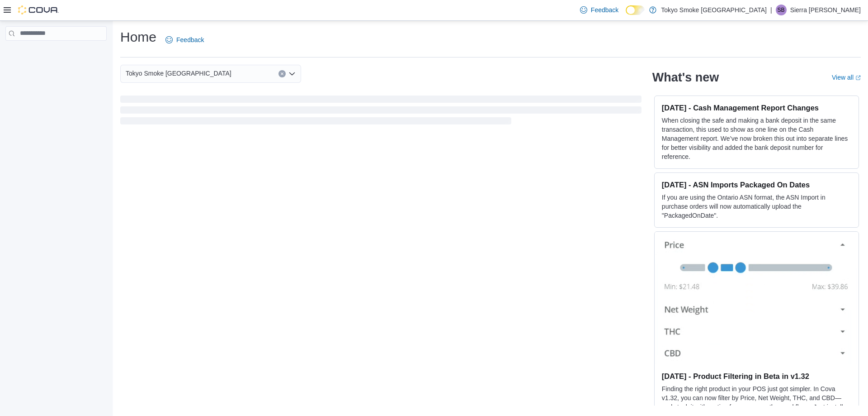  I want to click on p: If you are using the Ontario ASN format, the ASN Import in purchase orders will now automatically..., so click(756, 206).